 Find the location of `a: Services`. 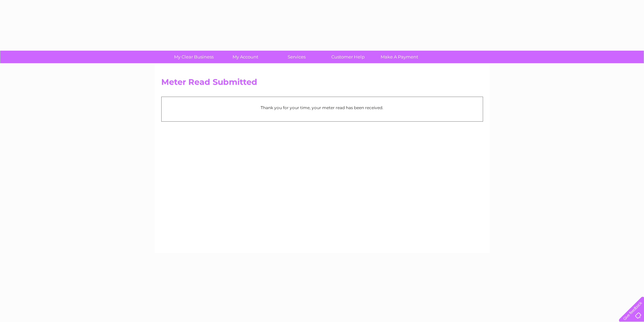

a: Services is located at coordinates (297, 57).